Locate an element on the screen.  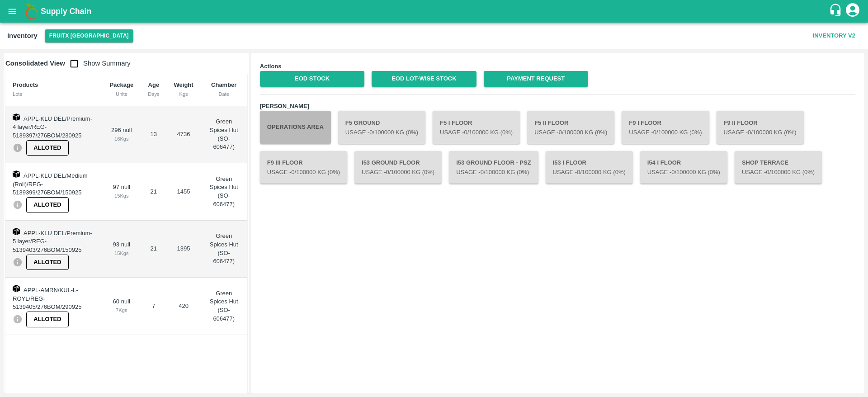
span: Show Summary is located at coordinates (98, 63).